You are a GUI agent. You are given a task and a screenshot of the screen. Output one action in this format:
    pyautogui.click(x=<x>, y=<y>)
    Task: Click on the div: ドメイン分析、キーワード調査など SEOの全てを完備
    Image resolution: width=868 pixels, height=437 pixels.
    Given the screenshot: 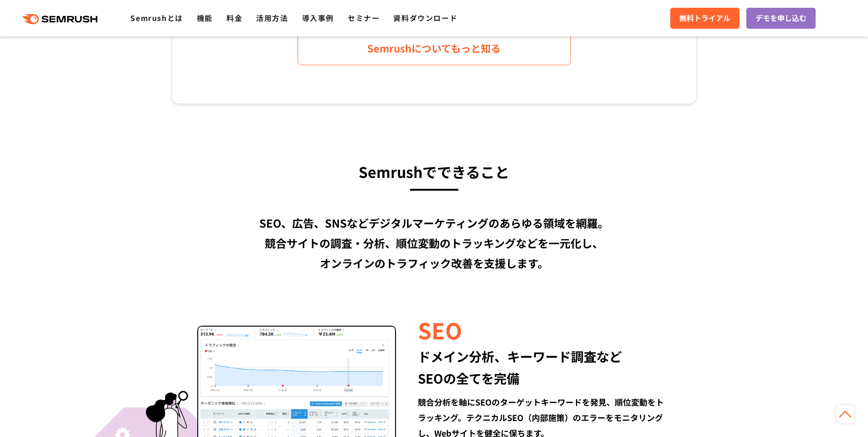 What is the action you would take?
    pyautogui.click(x=544, y=367)
    